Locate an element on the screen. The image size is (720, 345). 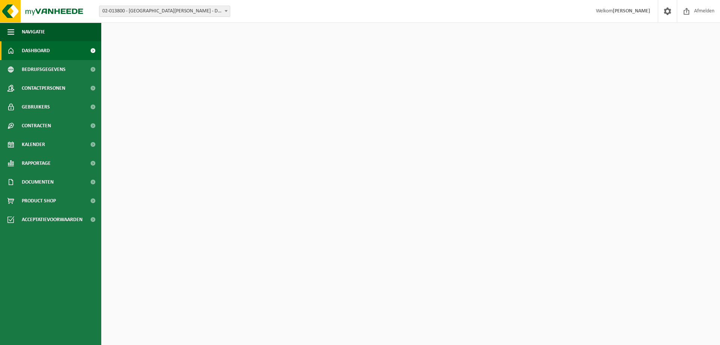
span: 02-013800 - BLUE WOODS HOTEL - DEERLIJK is located at coordinates (165, 11).